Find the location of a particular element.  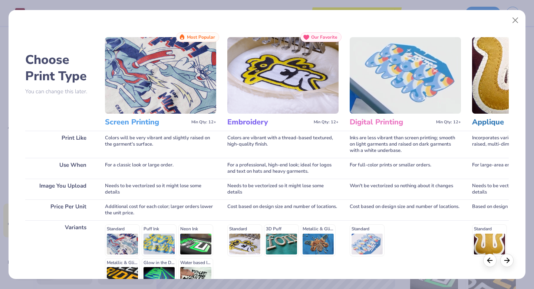

div: Colors will be very vibrant and slightly raised on the garment's surface. is located at coordinates (161, 144).